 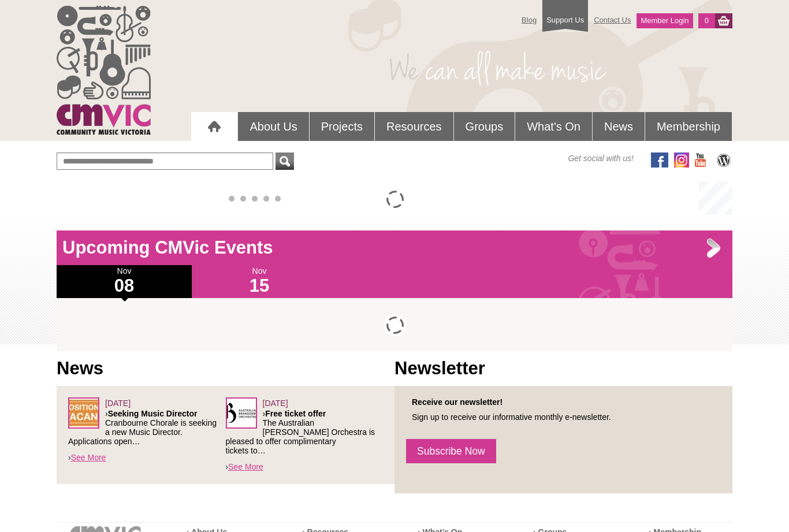 What do you see at coordinates (485, 126) in the screenshot?
I see `a: Groups` at bounding box center [485, 126].